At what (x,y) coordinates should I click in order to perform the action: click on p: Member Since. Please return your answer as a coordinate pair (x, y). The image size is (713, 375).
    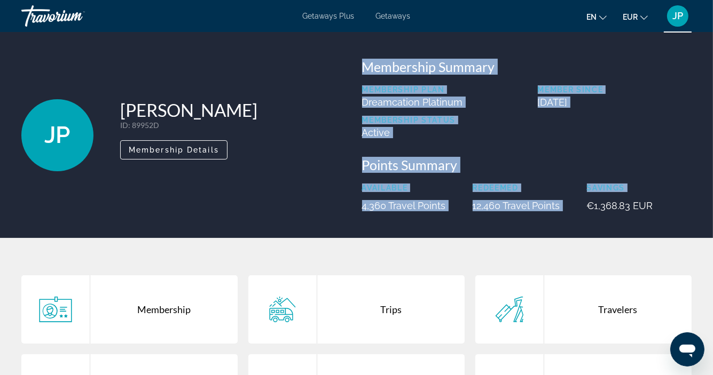
    Looking at the image, I should click on (615, 90).